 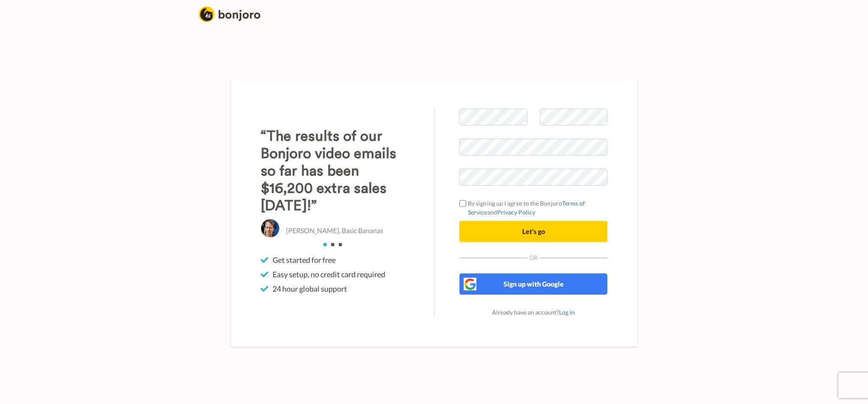 What do you see at coordinates (526, 208) in the screenshot?
I see `a: Terms of Service` at bounding box center [526, 208].